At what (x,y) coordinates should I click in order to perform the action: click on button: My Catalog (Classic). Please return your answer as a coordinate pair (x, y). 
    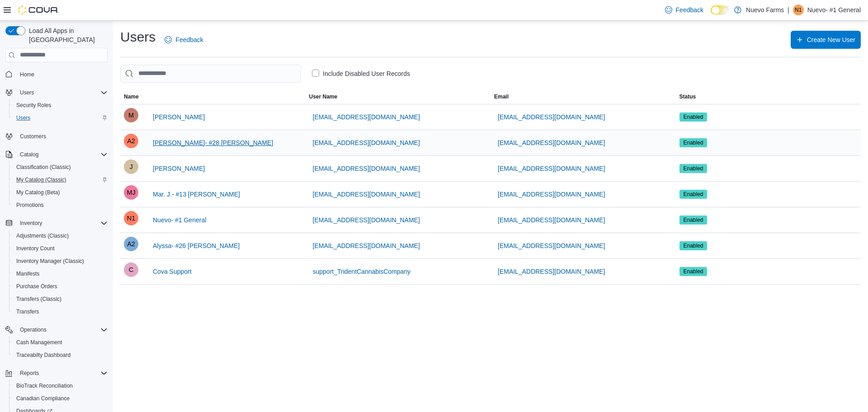
    Looking at the image, I should click on (60, 180).